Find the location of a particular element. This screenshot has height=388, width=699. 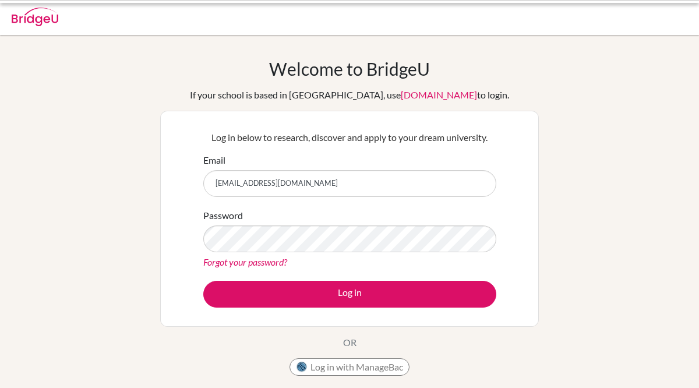

img: Bridge-U is located at coordinates (35, 17).